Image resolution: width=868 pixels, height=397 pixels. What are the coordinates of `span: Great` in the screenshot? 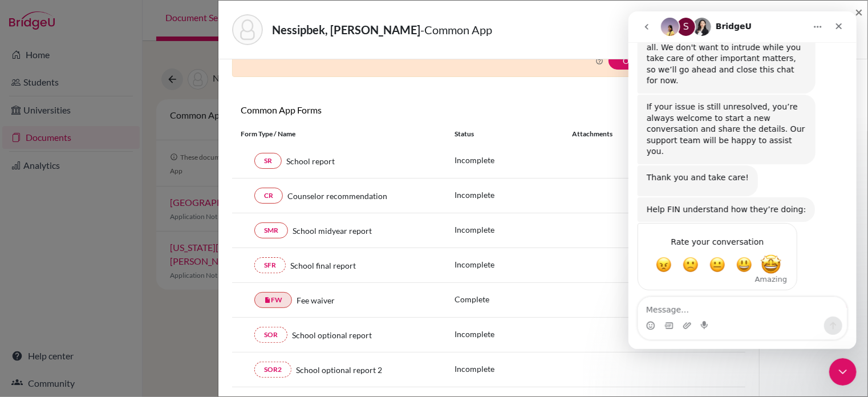 It's located at (116, 253).